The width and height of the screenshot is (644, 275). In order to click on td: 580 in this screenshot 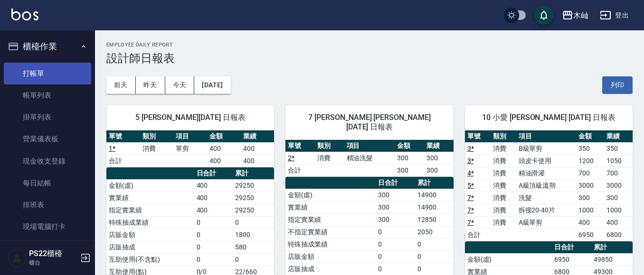, I will do `click(253, 247)`.